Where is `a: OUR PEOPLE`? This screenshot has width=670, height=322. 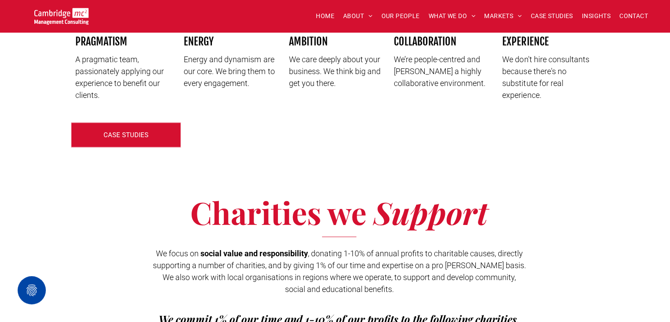 a: OUR PEOPLE is located at coordinates (400, 16).